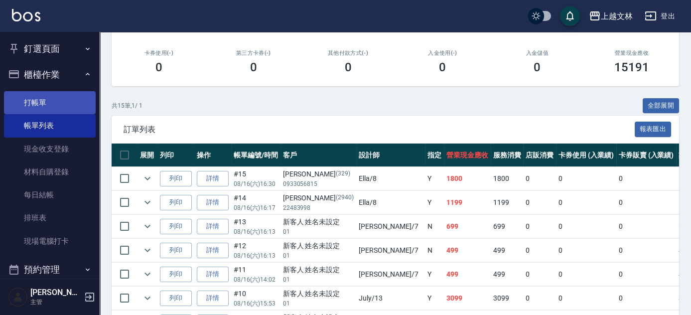 This screenshot has width=691, height=315. I want to click on button: 全部展開, so click(661, 106).